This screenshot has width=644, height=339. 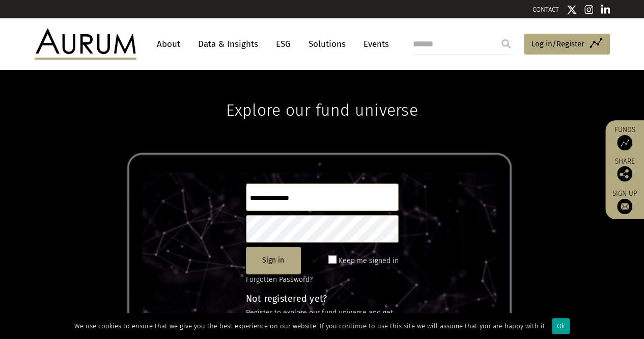 I want to click on img: Twitter icon, so click(x=572, y=10).